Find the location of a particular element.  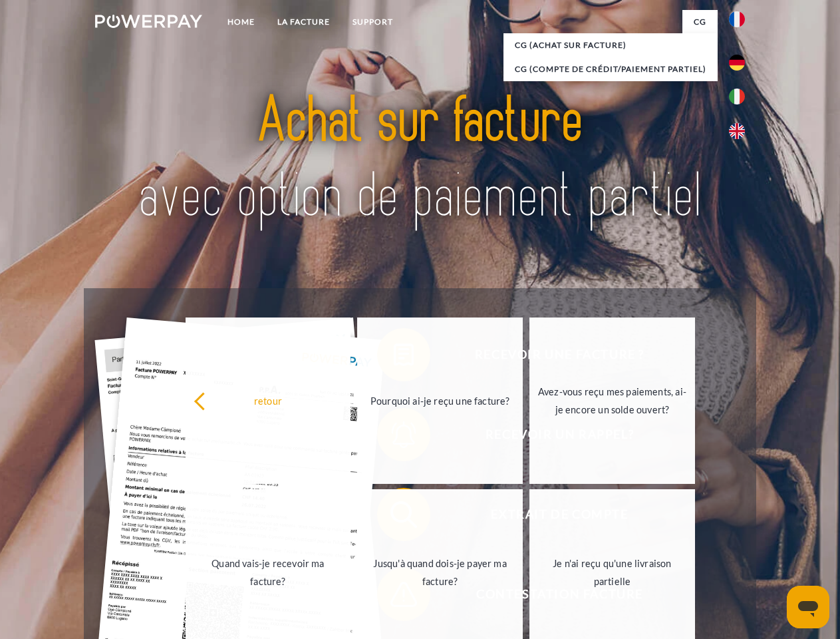

a: Avez-vous reçu mes paiements, ai-je encore un solde ouvert? is located at coordinates (612, 401).